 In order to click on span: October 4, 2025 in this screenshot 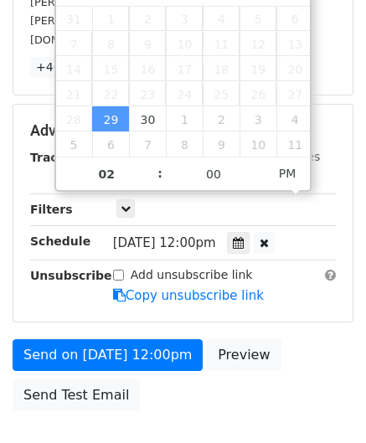, I will do `click(295, 119)`.